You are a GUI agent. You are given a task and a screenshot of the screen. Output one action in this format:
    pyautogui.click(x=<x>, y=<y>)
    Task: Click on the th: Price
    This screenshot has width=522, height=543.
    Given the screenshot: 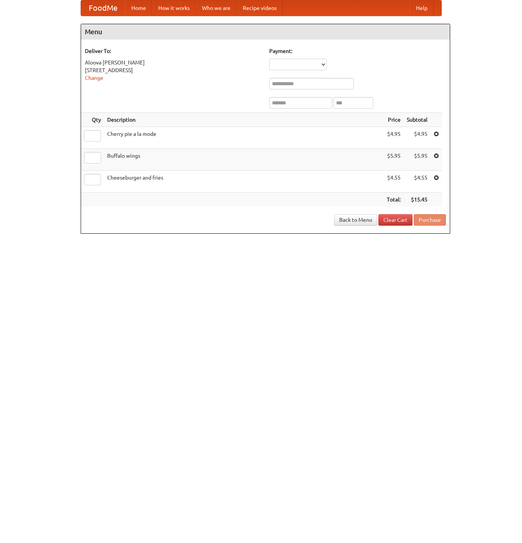 What is the action you would take?
    pyautogui.click(x=394, y=120)
    